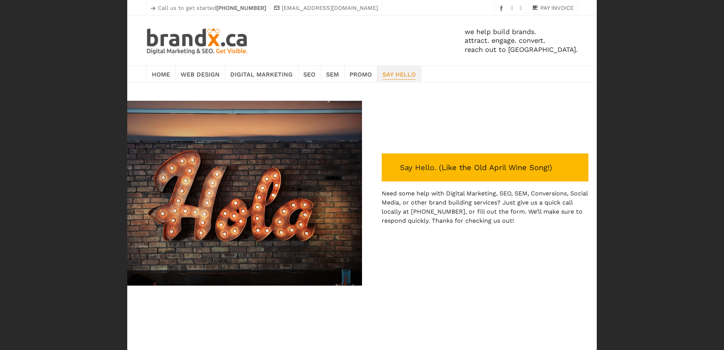  What do you see at coordinates (161, 74) in the screenshot?
I see `span: Home` at bounding box center [161, 74].